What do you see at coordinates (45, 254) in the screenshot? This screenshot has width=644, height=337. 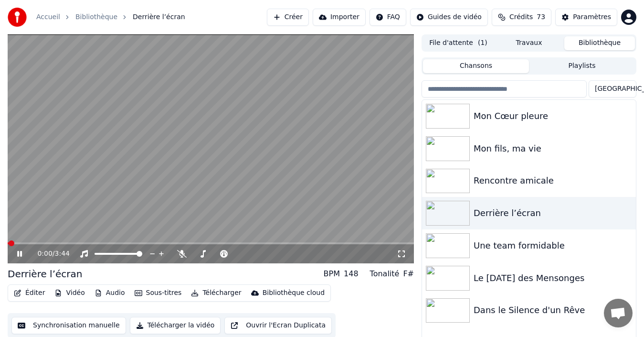 I see `span: 0:00` at bounding box center [45, 254].